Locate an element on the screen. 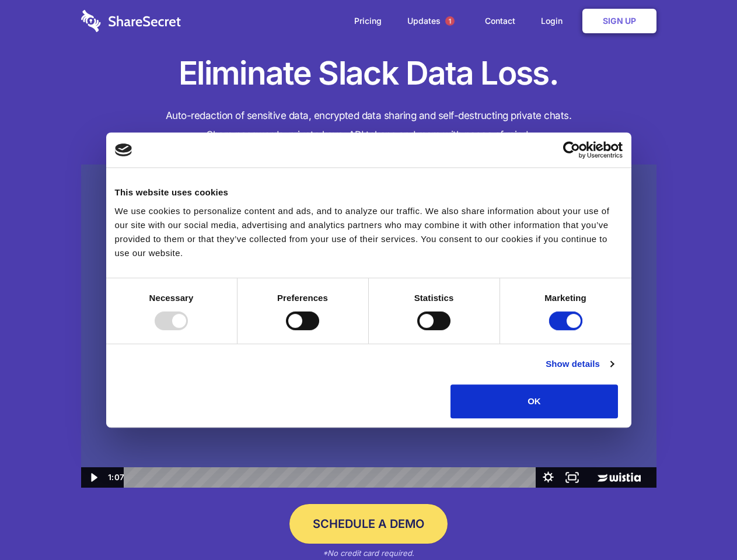 Image resolution: width=737 pixels, height=560 pixels. span: 1 is located at coordinates (450, 21).